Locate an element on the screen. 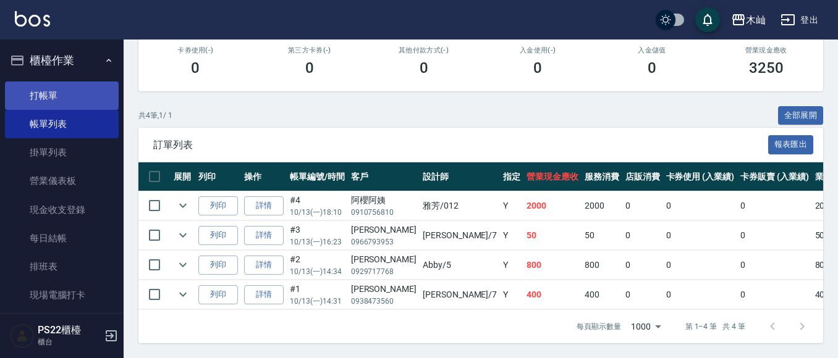 The width and height of the screenshot is (838, 358). span: 訂單列表 is located at coordinates (460, 145).